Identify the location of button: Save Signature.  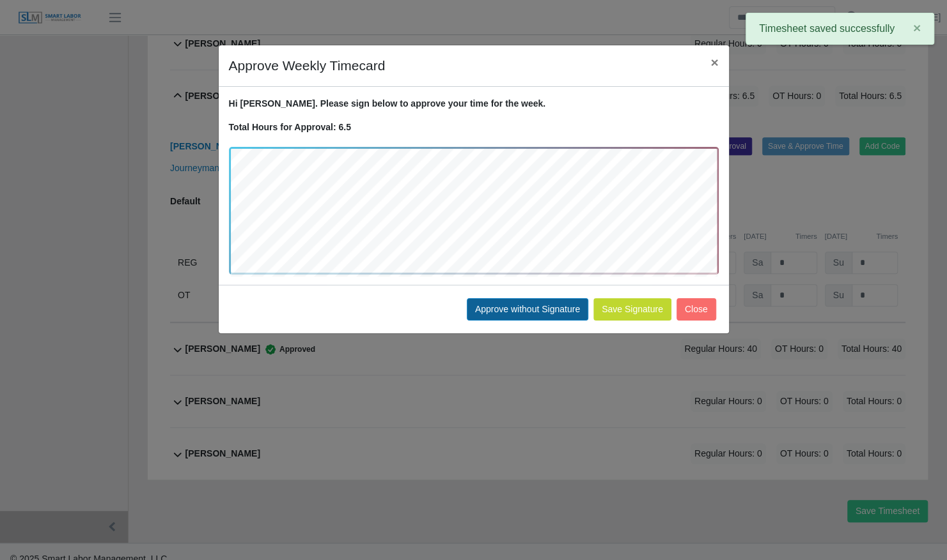
(632, 309).